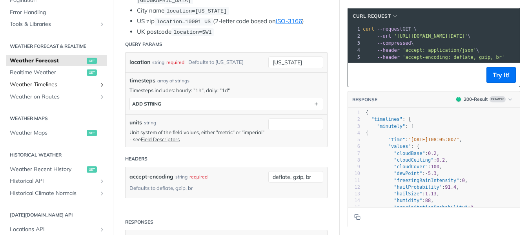 The width and height of the screenshot is (528, 235). I want to click on span: "dewPoint", so click(408, 173).